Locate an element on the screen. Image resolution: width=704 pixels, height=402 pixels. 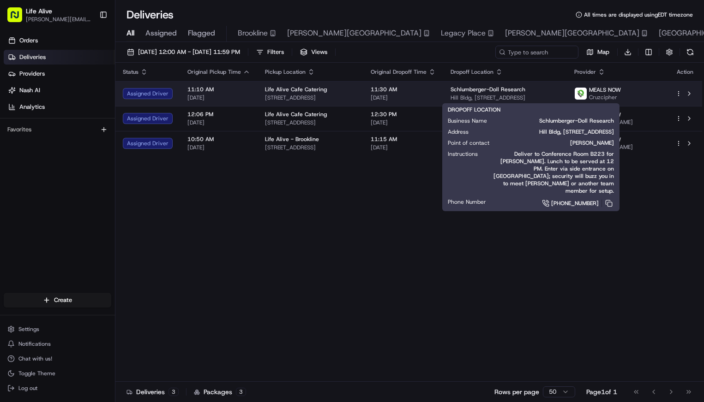
button: Create is located at coordinates (57, 300).